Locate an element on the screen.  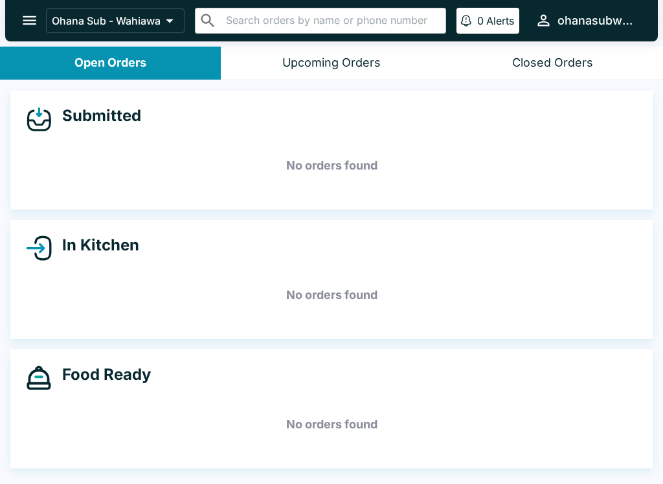
h4: In Kitchen is located at coordinates (95, 245).